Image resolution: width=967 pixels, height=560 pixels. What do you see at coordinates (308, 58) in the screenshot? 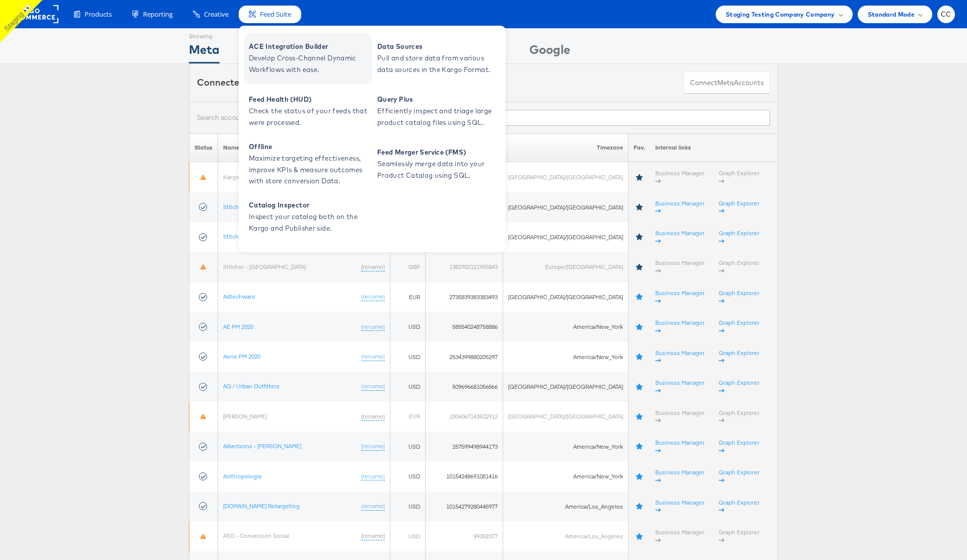
I see `a: ACE Integration Builder Develop Cross-Channel Dynamic Workflows with ease.` at bounding box center [308, 58].